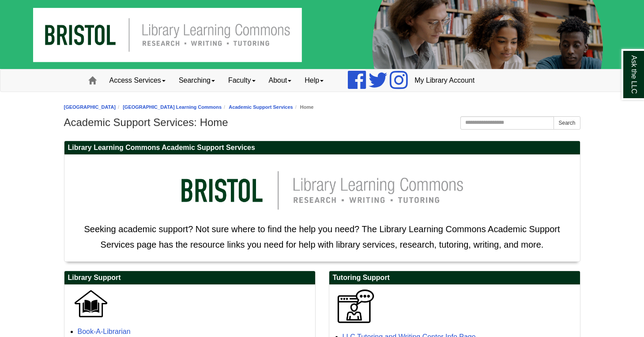 This screenshot has width=644, height=337. Describe the element at coordinates (137, 80) in the screenshot. I see `a: Access Services` at that location.